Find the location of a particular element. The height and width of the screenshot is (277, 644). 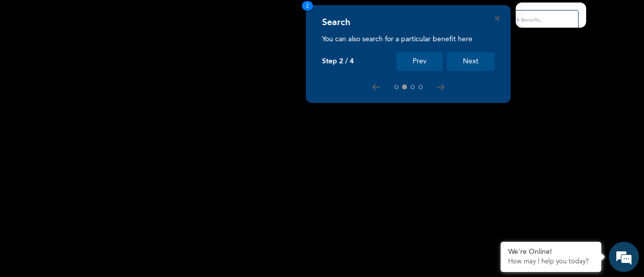

div: We're Online! is located at coordinates (551, 252).